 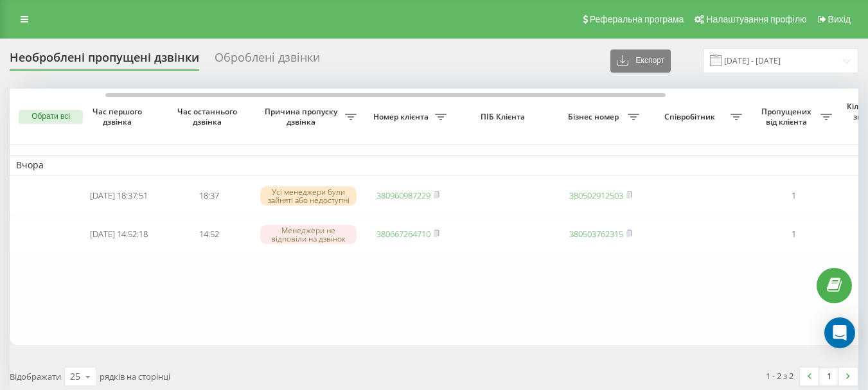 What do you see at coordinates (135, 377) in the screenshot?
I see `span: рядків на сторінці` at bounding box center [135, 377].